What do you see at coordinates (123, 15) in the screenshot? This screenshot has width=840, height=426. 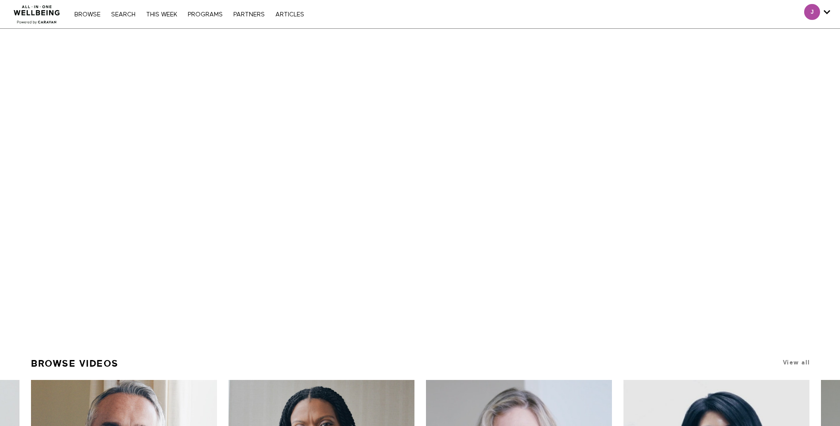 I see `a: Search` at bounding box center [123, 15].